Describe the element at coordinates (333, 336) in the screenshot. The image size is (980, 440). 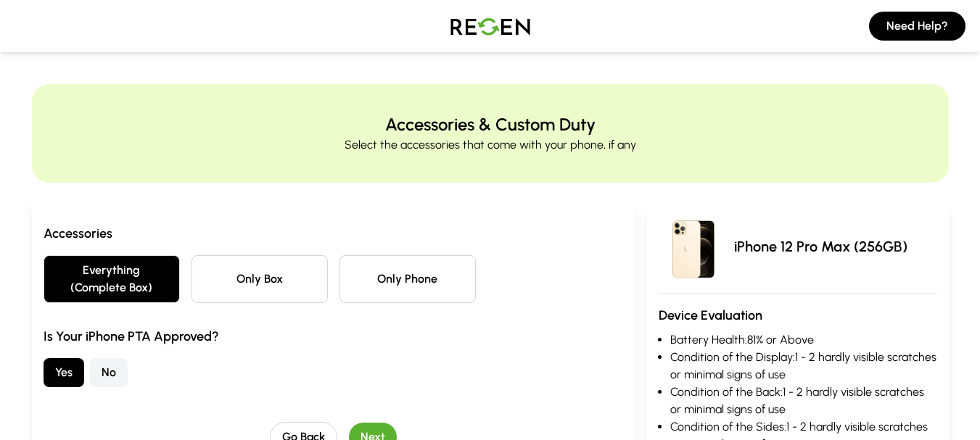
I see `h3: Is Your iPhone PTA Approved?` at that location.